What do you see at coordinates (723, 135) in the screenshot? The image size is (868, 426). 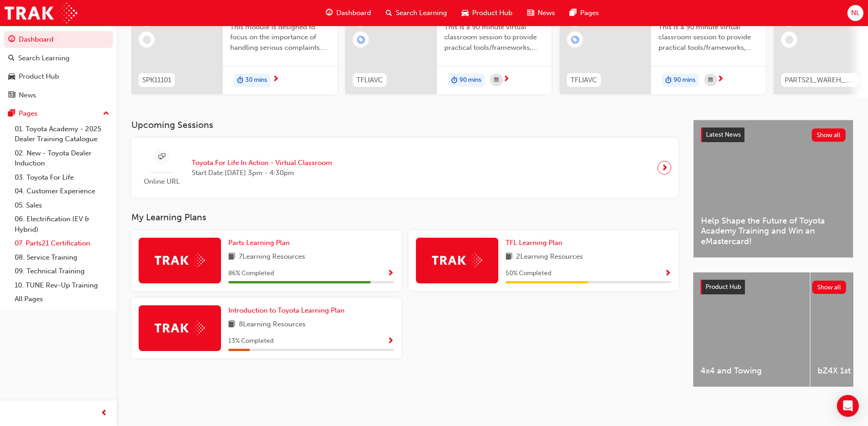 I see `span: Latest News` at bounding box center [723, 135].